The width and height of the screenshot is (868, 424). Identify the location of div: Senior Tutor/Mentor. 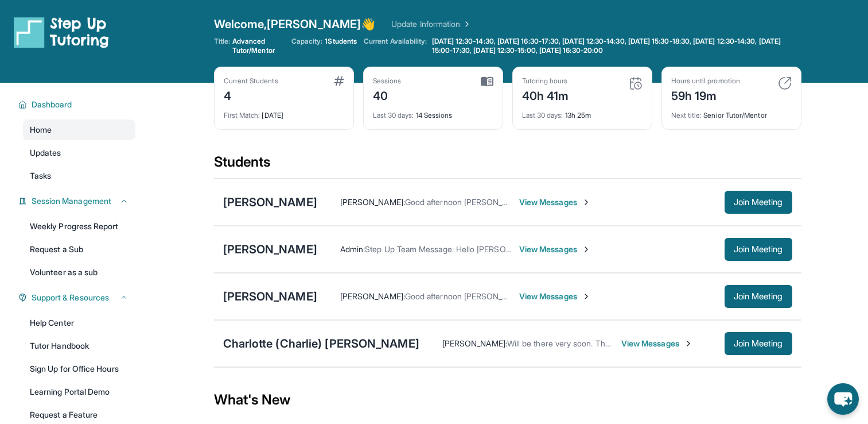
(732, 111).